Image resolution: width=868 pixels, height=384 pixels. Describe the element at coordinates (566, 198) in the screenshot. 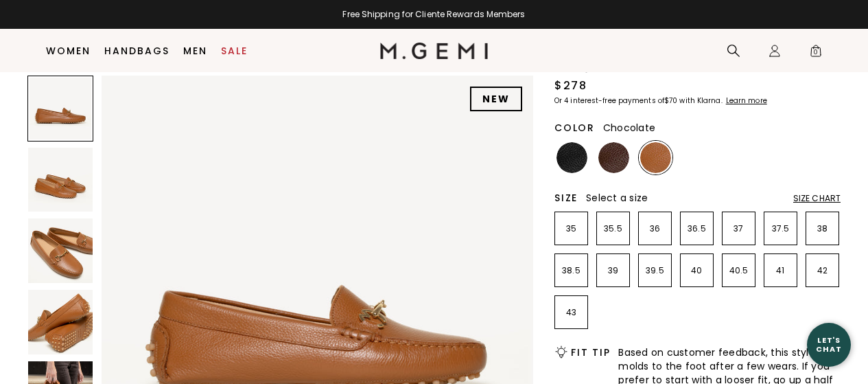

I see `h2: Size` at that location.